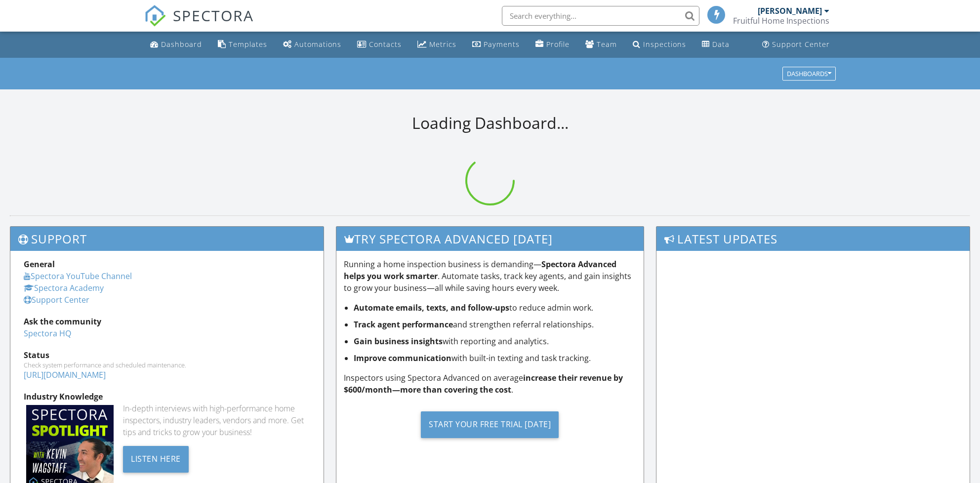  I want to click on li: with reporting and analytics., so click(495, 341).